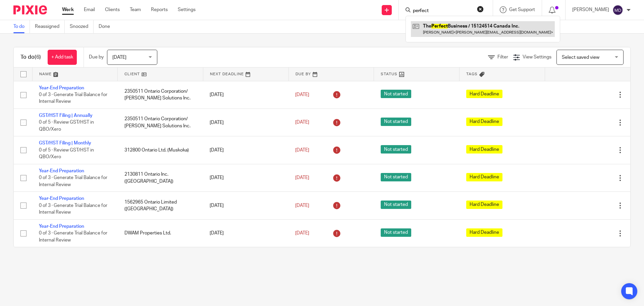  I want to click on button: Clear, so click(480, 9).